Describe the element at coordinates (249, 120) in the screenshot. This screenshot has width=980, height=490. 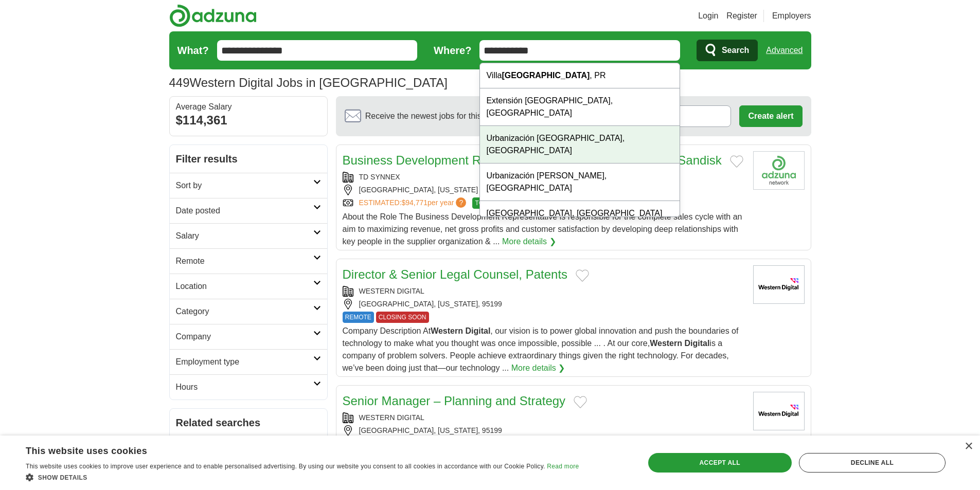
I see `div: $114,361` at that location.